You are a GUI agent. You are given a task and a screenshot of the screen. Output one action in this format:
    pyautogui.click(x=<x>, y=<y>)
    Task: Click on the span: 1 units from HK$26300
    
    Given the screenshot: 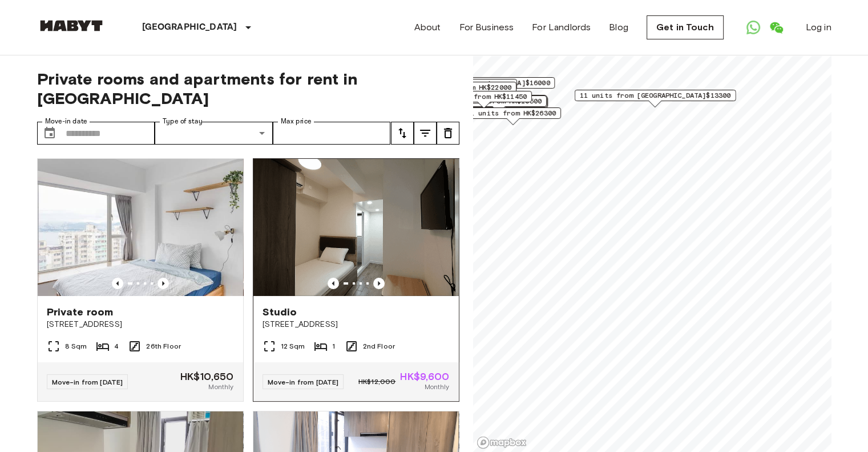 What is the action you would take?
    pyautogui.click(x=512, y=113)
    